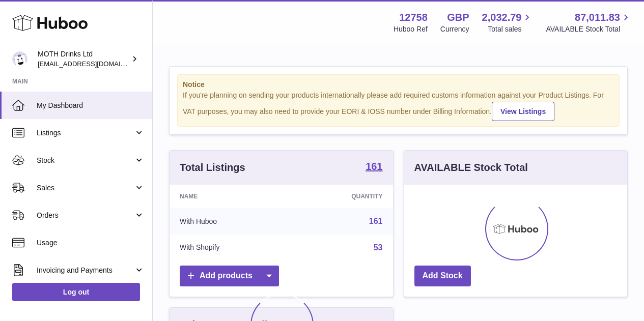  Describe the element at coordinates (398, 84) in the screenshot. I see `strong: Notice` at that location.